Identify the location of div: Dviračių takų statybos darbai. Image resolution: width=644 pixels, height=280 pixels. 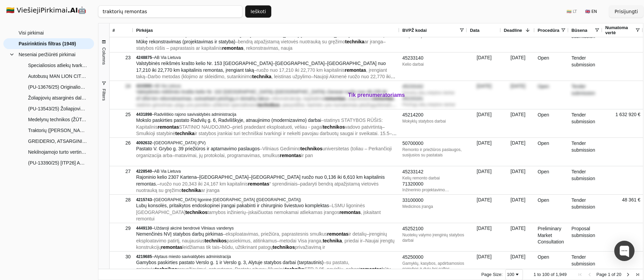
(433, 93).